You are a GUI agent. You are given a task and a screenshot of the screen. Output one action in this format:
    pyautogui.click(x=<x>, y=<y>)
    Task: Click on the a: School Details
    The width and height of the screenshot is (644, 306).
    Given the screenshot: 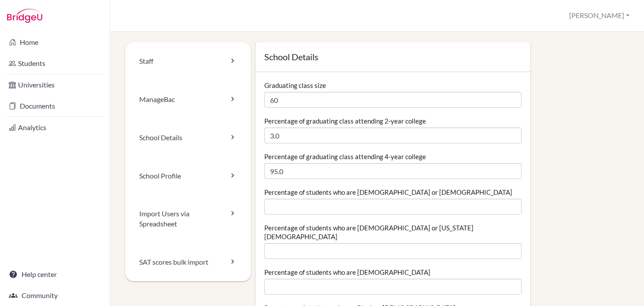 What is the action you would take?
    pyautogui.click(x=188, y=138)
    